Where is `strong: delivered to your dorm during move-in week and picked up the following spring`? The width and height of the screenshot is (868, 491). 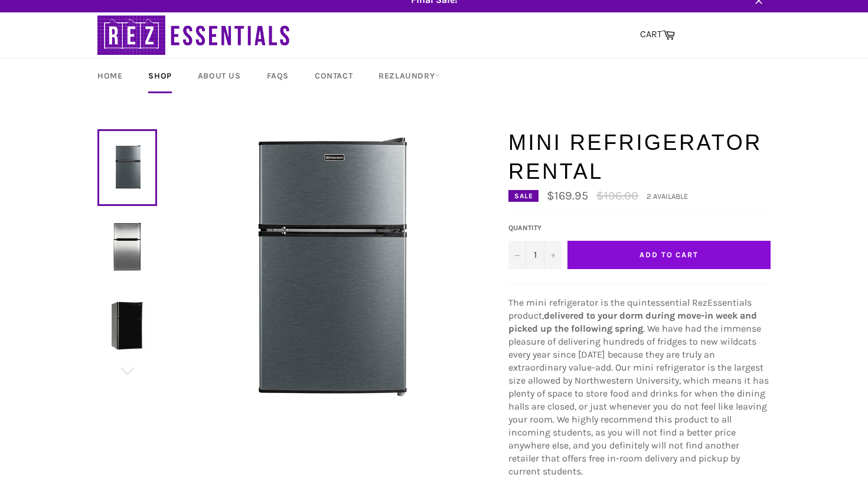
strong: delivered to your dorm during move-in week and picked up the following spring is located at coordinates (632, 321).